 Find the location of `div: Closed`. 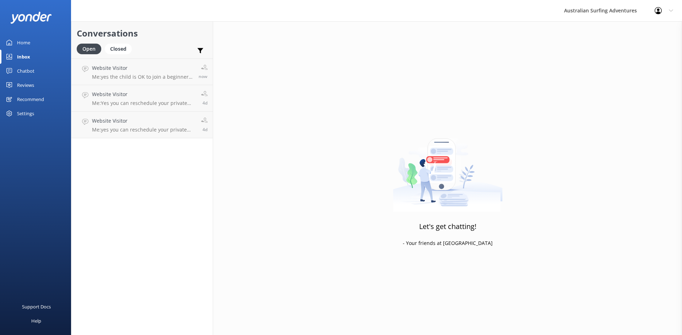

div: Closed is located at coordinates (118, 49).